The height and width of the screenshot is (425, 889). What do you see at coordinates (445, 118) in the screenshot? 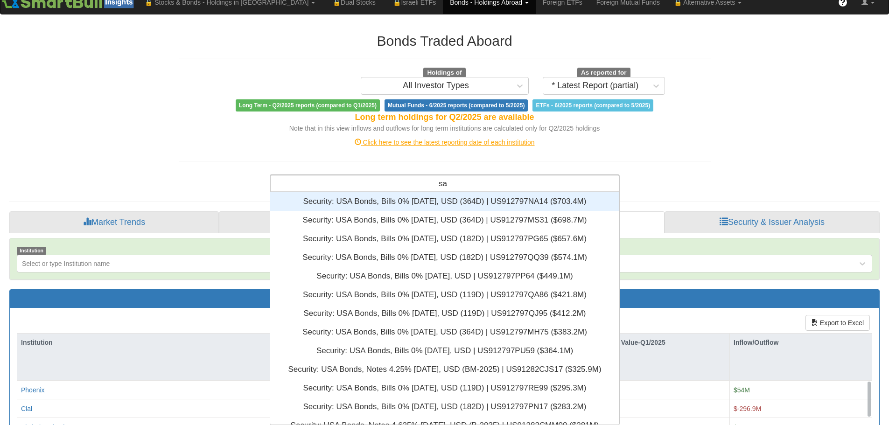
I see `div: Long term holdings for Q2/2025 are available` at bounding box center [445, 118].